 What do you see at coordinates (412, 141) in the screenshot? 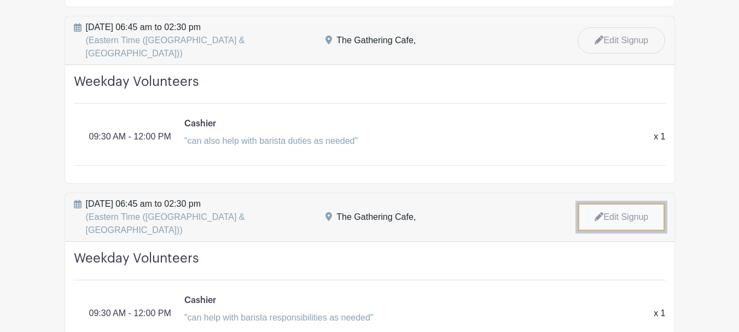
I see `div: "can also help with barista duties as needed"` at bounding box center [412, 141].